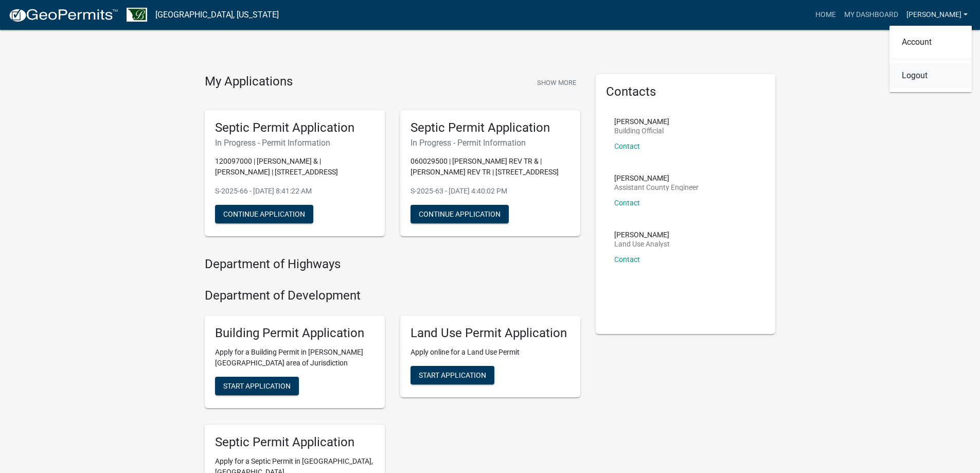 The width and height of the screenshot is (980, 473). I want to click on p: Apply online for a Land Use Permit, so click(490, 352).